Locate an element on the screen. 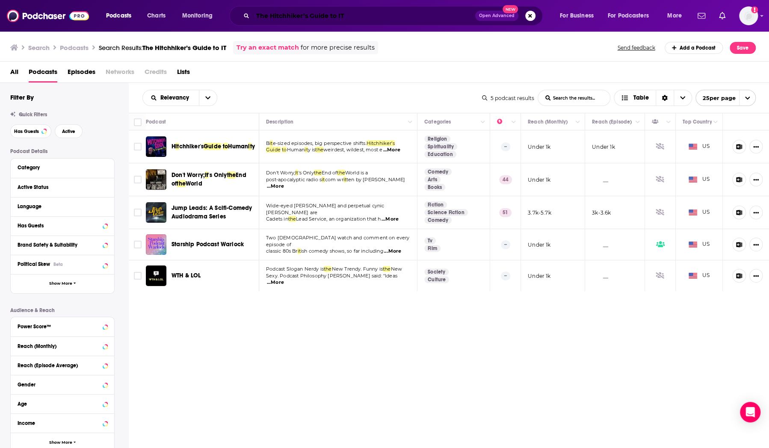 Image resolution: width=769 pixels, height=448 pixels. button: Choose View is located at coordinates (653, 98).